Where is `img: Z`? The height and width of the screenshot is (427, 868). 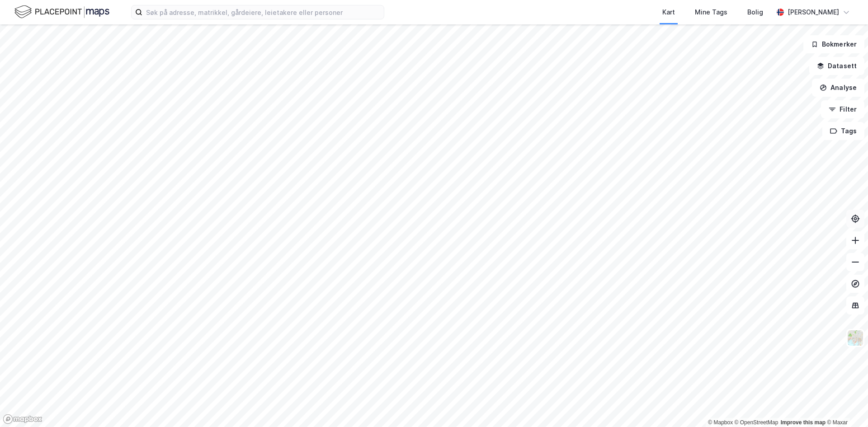
img: Z is located at coordinates (855, 338).